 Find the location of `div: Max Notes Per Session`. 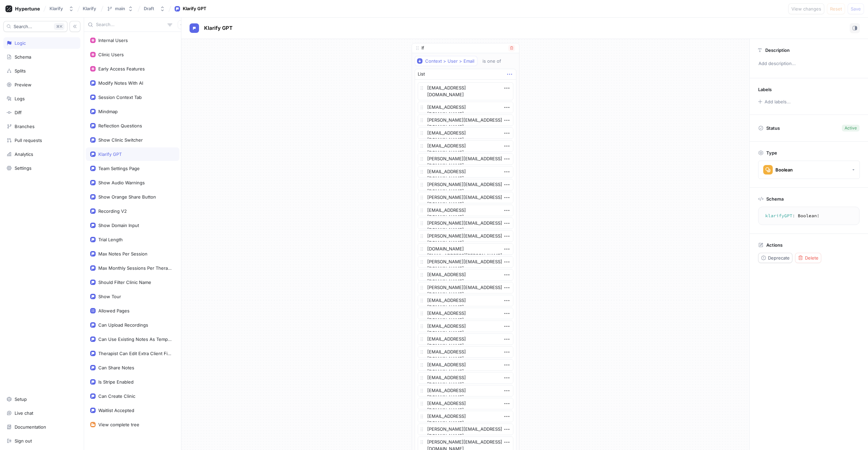

div: Max Notes Per Session is located at coordinates (123, 254).